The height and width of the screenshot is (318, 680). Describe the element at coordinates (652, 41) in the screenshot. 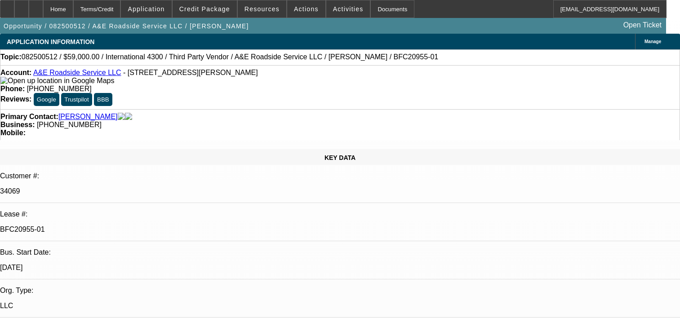

I see `span: Manage` at that location.